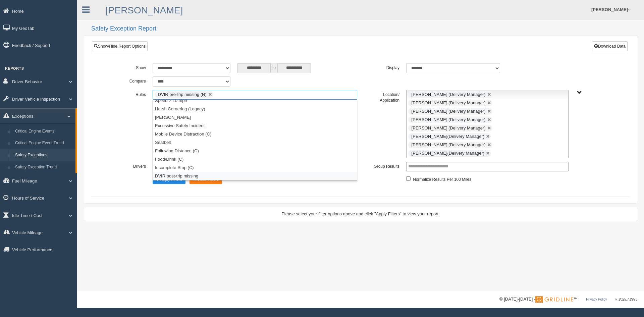 This screenshot has width=644, height=317. Describe the element at coordinates (255, 176) in the screenshot. I see `li: DVIR post-trip missing` at that location.